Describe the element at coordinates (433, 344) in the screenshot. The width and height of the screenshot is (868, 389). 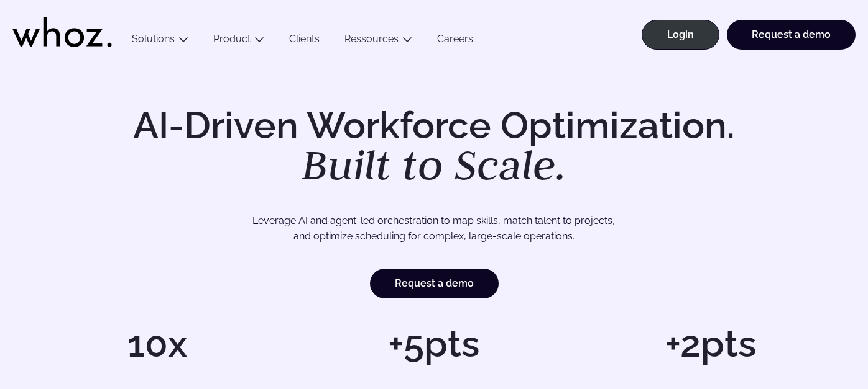
I see `h1: +5pts` at that location.